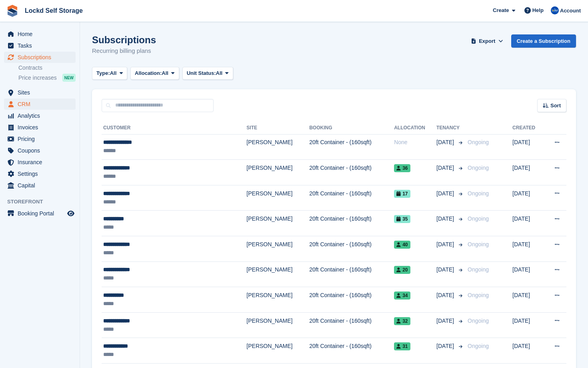 The width and height of the screenshot is (588, 368). I want to click on img: Jonny Bleach, so click(555, 10).